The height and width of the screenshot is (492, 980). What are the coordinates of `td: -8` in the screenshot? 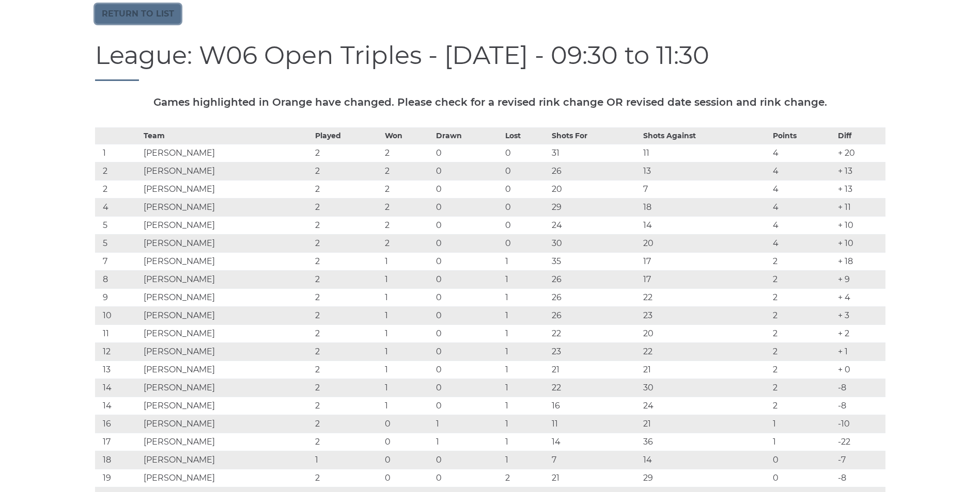 It's located at (860, 406).